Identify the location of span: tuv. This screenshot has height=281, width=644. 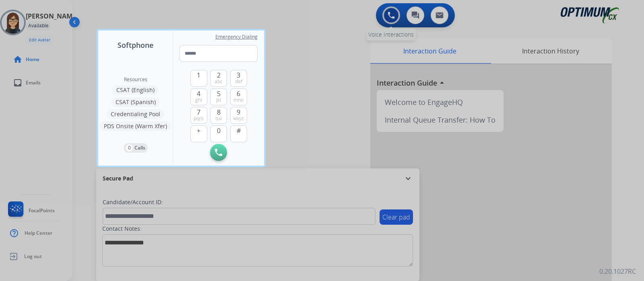
(219, 119).